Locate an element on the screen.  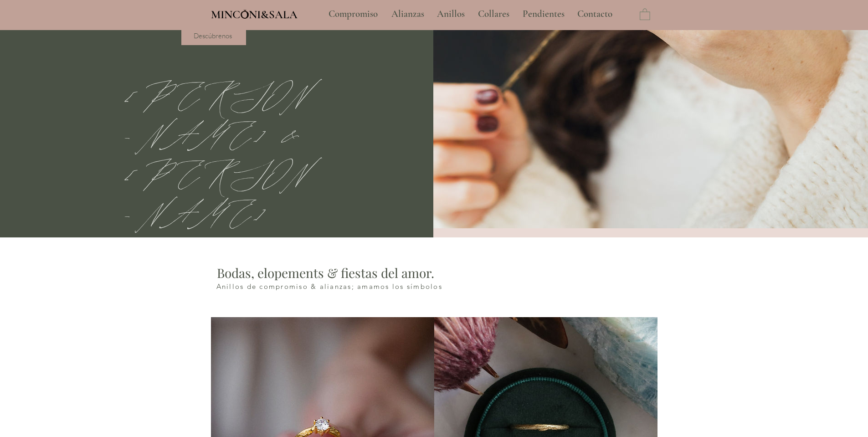
span: MINCONI&SALA is located at coordinates (254, 15).